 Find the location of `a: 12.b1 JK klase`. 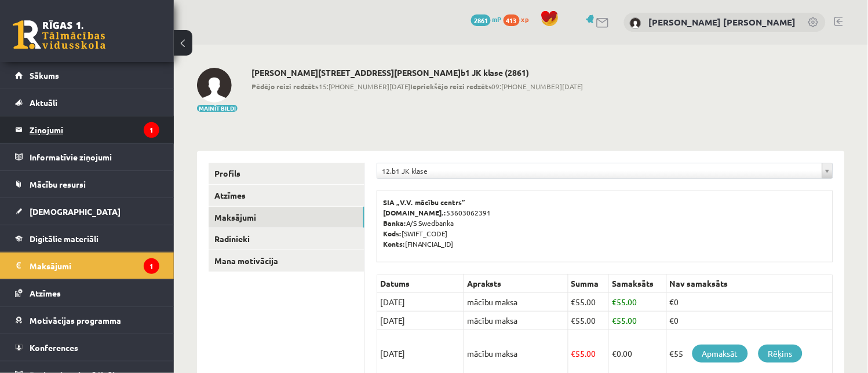

a: 12.b1 JK klase is located at coordinates (605, 170).